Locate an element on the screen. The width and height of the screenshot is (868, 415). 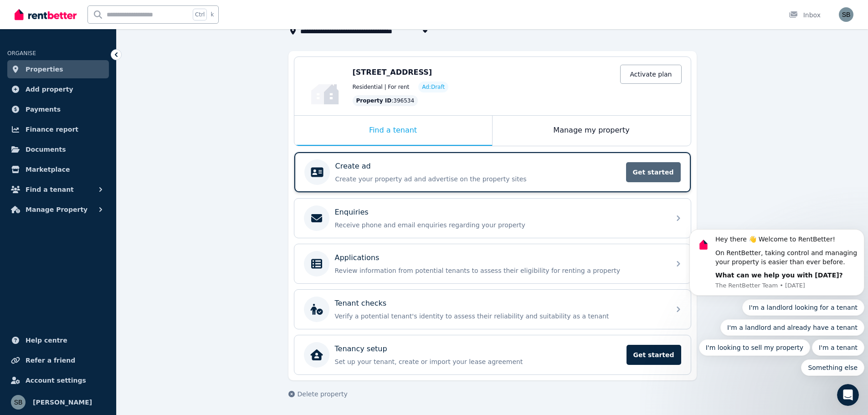
p: Create ad is located at coordinates (353, 166).